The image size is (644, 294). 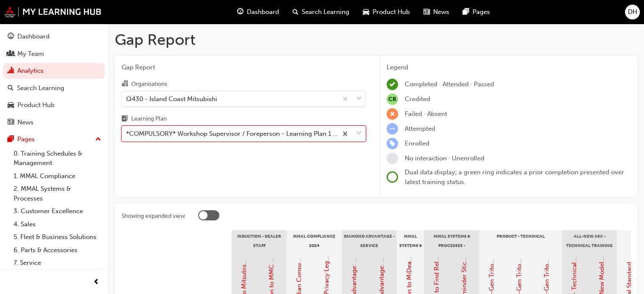 What do you see at coordinates (589, 240) in the screenshot?
I see `div: ALL-NEW ASX - Technical Training` at bounding box center [589, 240].